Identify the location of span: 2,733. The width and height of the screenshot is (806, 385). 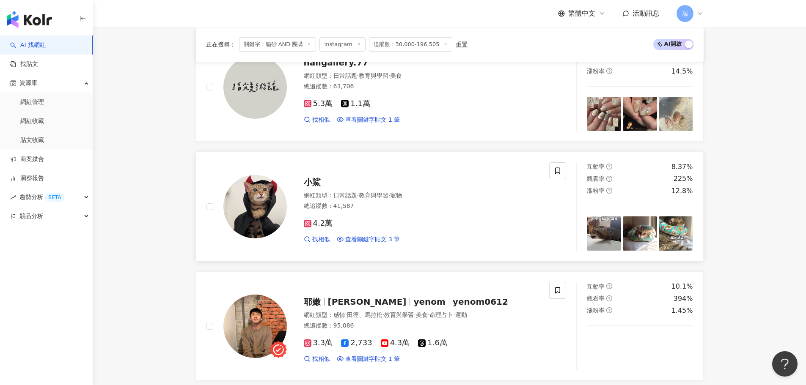
(357, 343).